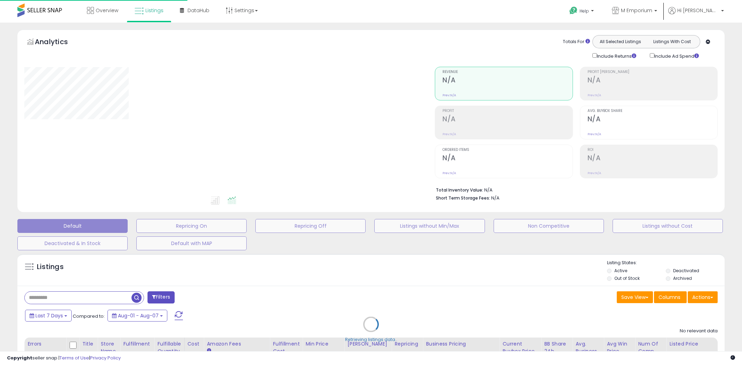 The height and width of the screenshot is (365, 742). I want to click on span: Revenue, so click(507, 72).